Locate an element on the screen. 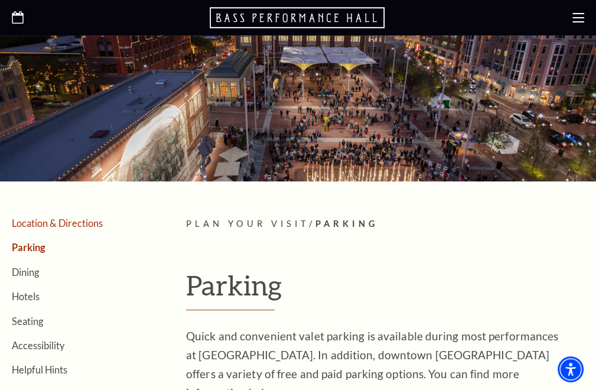 This screenshot has height=390, width=596. h1: Parking is located at coordinates (385, 290).